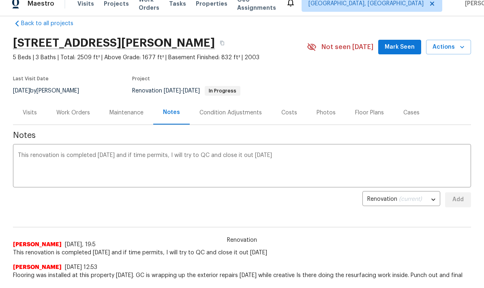  I want to click on span: Notes, so click(242, 136).